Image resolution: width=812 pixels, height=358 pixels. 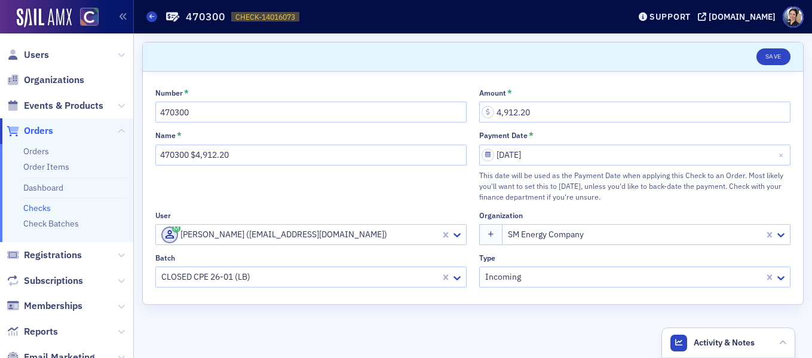 What do you see at coordinates (487, 257) in the screenshot?
I see `div: Type` at bounding box center [487, 257].